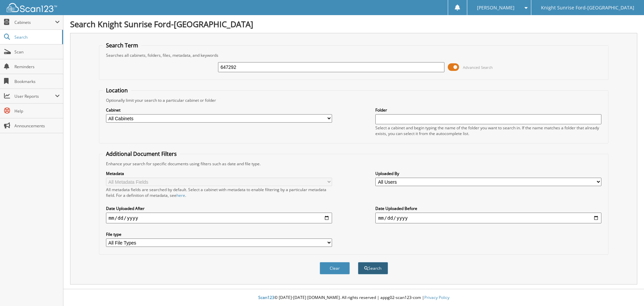 This screenshot has height=306, width=644. I want to click on label: Folder, so click(488, 110).